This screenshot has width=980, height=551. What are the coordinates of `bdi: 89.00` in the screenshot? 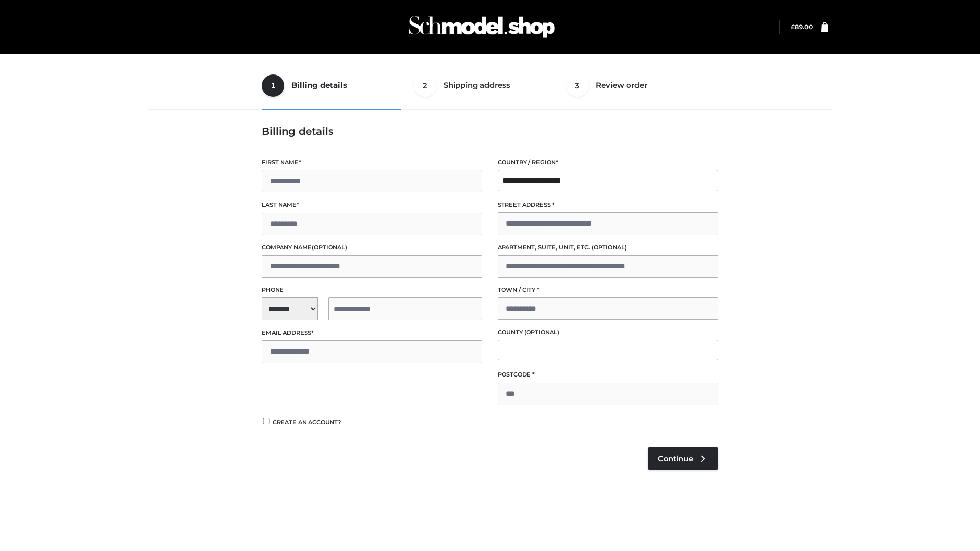 It's located at (801, 27).